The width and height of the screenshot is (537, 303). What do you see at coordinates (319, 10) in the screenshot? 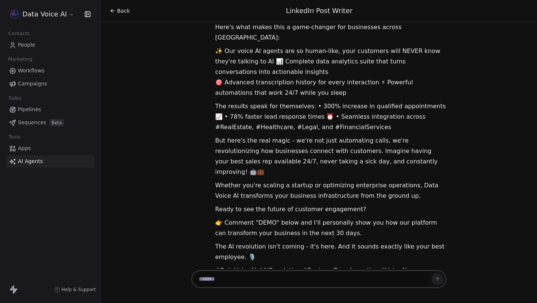
I see `span: LinkedIn Post Writer` at bounding box center [319, 10].